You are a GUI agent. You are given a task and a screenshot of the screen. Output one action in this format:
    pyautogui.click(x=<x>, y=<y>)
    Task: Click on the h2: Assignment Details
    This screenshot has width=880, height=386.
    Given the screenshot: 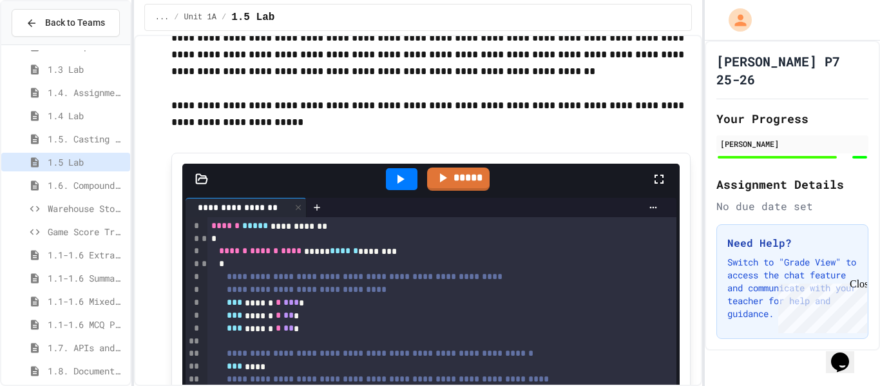 What is the action you would take?
    pyautogui.click(x=792, y=184)
    